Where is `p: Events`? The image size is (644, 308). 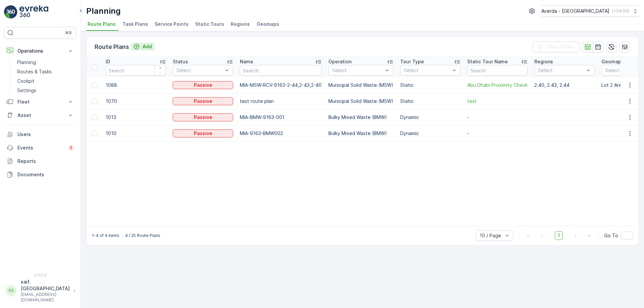
p: Events is located at coordinates (41, 148).